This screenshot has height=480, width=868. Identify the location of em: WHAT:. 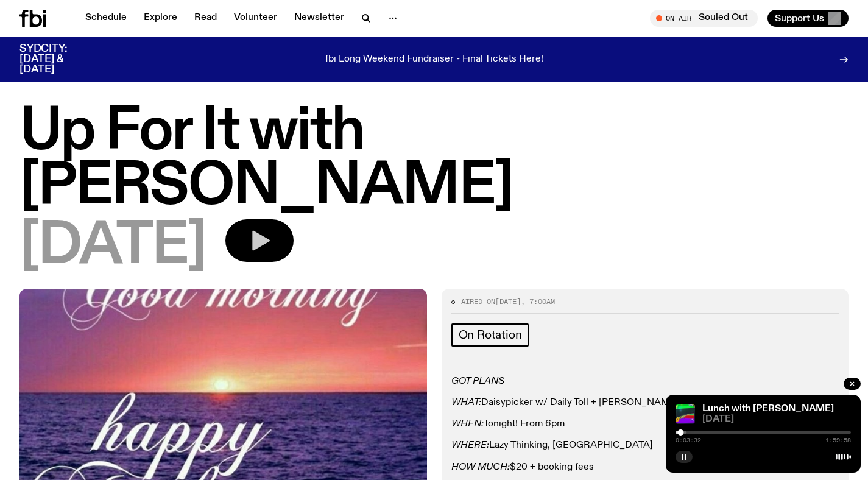
(466, 403).